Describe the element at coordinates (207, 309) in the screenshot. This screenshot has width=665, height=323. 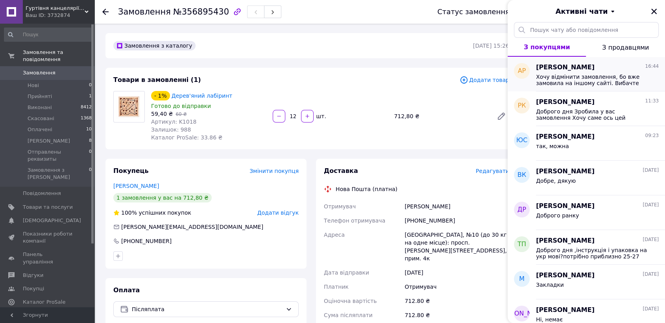
I see `span: Післяплата` at that location.